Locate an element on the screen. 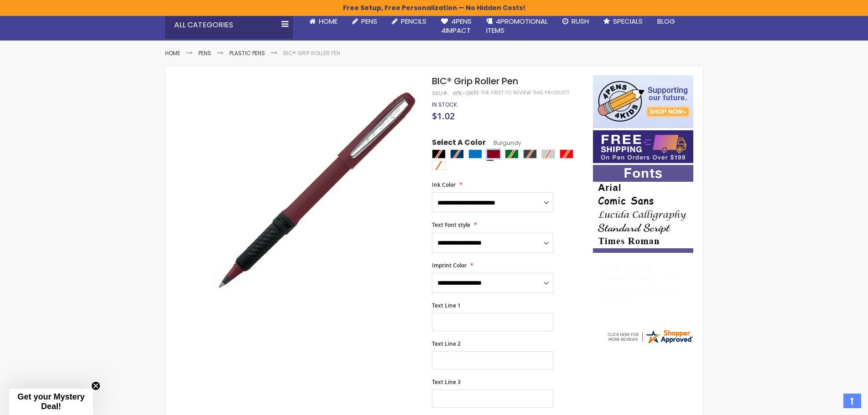 This screenshot has width=868, height=415. span: Specials is located at coordinates (627, 21).